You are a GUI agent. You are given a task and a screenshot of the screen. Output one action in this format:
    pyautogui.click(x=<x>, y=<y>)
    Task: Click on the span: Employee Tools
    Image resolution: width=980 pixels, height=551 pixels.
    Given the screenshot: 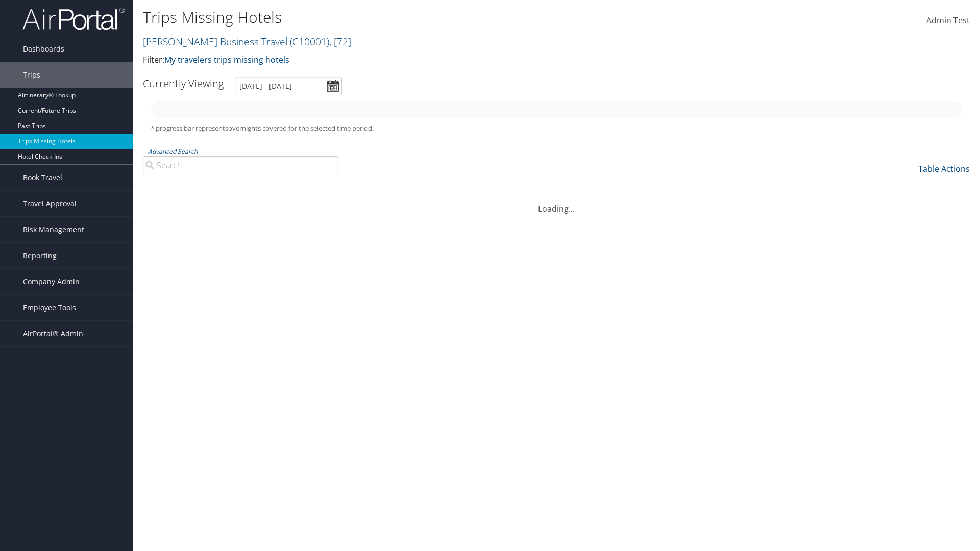 What is the action you would take?
    pyautogui.click(x=50, y=308)
    